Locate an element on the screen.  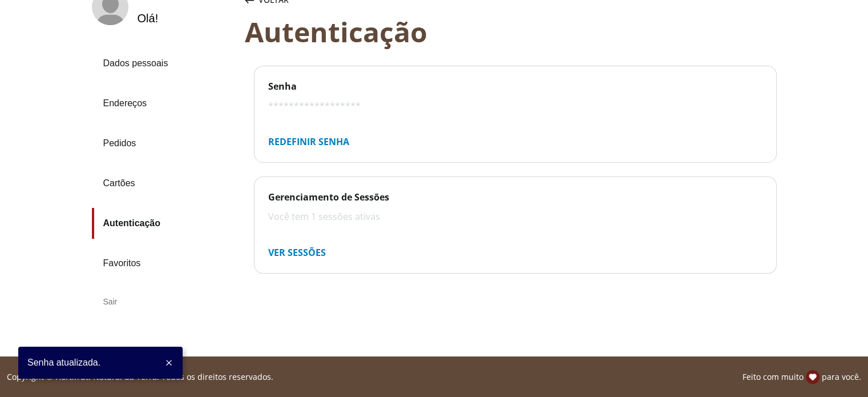
div: Gerenciamento de Sessões is located at coordinates (516, 197).